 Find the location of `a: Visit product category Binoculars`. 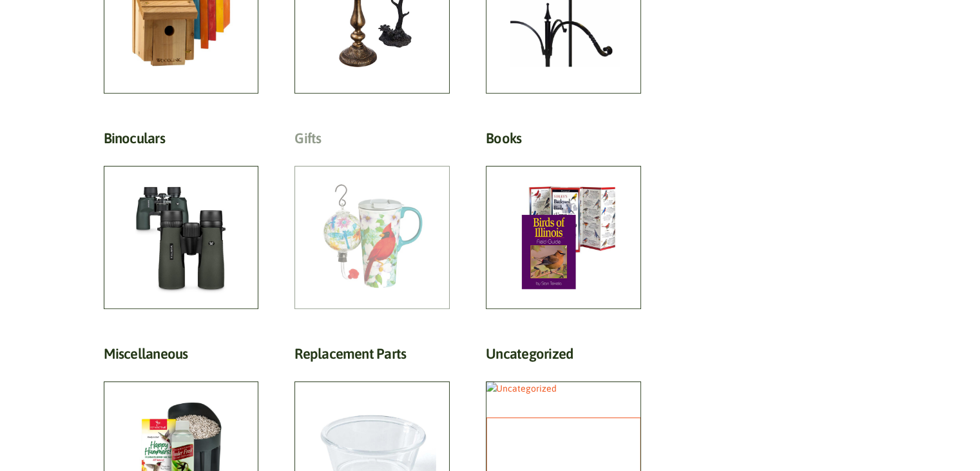

a: Visit product category Binoculars is located at coordinates (181, 220).